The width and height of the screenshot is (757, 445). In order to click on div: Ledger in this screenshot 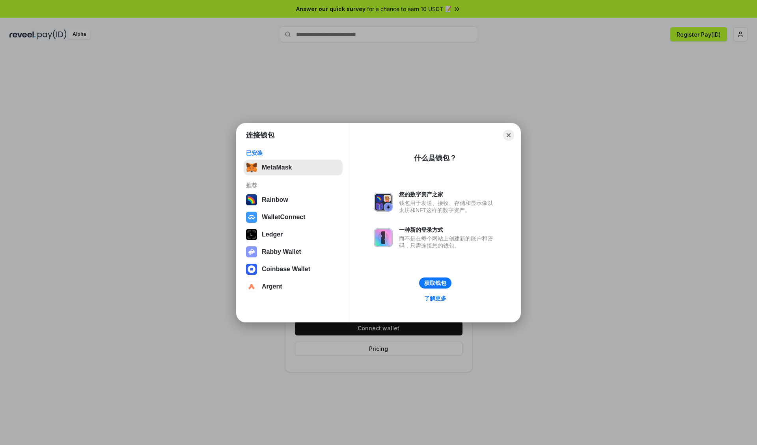, I will do `click(272, 235)`.